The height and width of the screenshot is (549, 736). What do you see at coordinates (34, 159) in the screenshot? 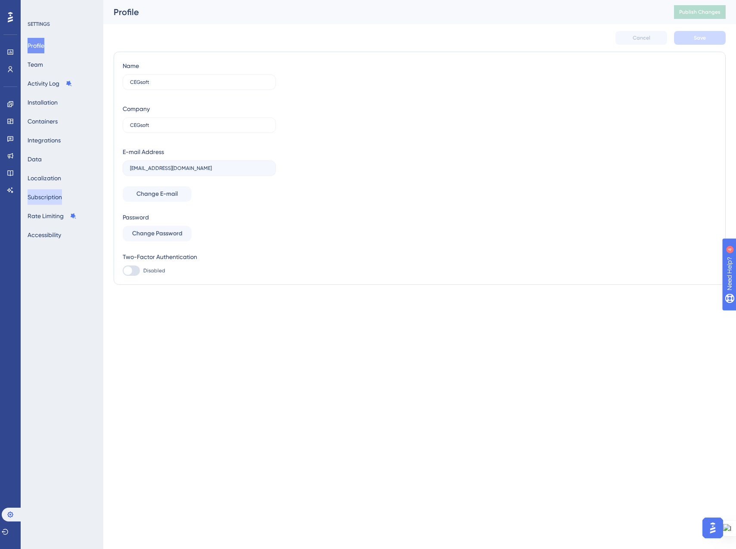
I see `button: Data` at bounding box center [34, 159].